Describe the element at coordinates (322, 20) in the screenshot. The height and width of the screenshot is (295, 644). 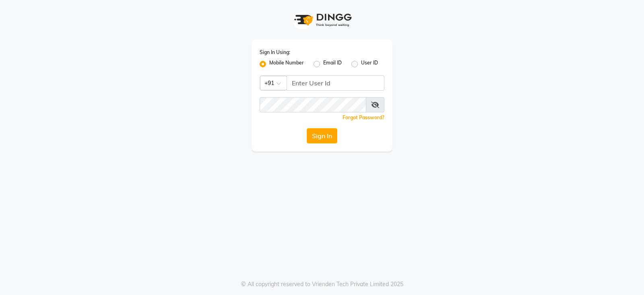
I see `img: logo1.svg` at that location.